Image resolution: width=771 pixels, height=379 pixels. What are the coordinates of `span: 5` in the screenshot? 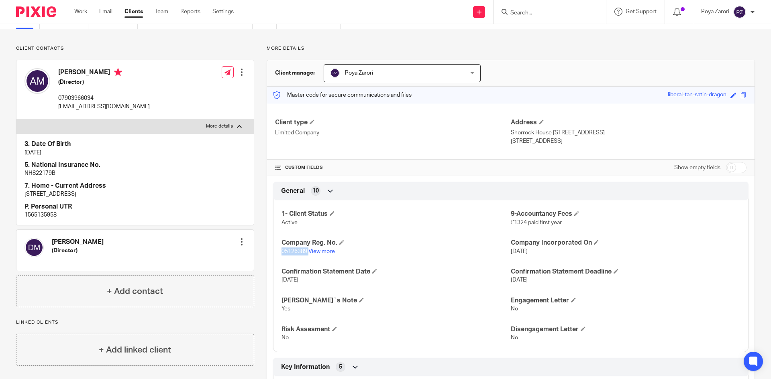 It's located at (340, 367).